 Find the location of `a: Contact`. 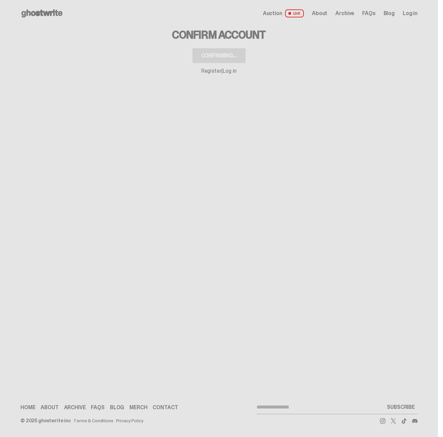

a: Contact is located at coordinates (165, 408).